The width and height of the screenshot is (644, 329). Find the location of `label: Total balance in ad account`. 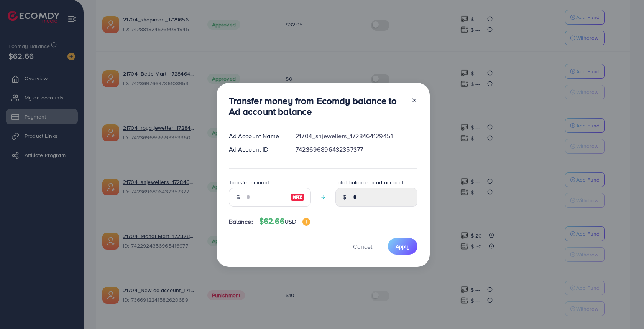

label: Total balance in ad account is located at coordinates (370, 182).